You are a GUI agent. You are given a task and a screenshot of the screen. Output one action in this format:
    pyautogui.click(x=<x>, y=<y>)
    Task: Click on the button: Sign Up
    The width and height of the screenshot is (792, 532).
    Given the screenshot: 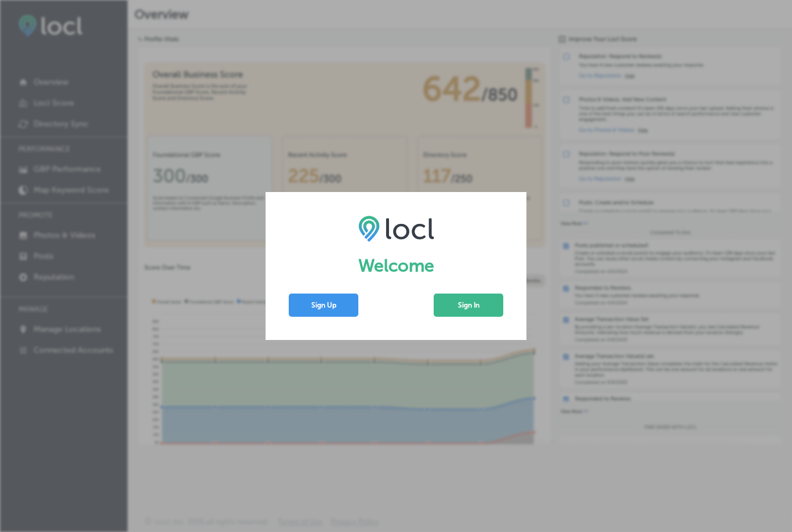 What is the action you would take?
    pyautogui.click(x=324, y=305)
    